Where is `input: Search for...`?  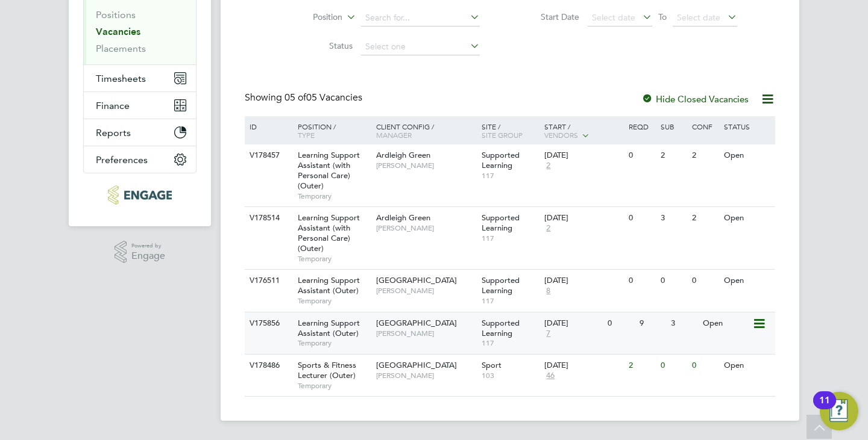 input: Search for... is located at coordinates (420, 18).